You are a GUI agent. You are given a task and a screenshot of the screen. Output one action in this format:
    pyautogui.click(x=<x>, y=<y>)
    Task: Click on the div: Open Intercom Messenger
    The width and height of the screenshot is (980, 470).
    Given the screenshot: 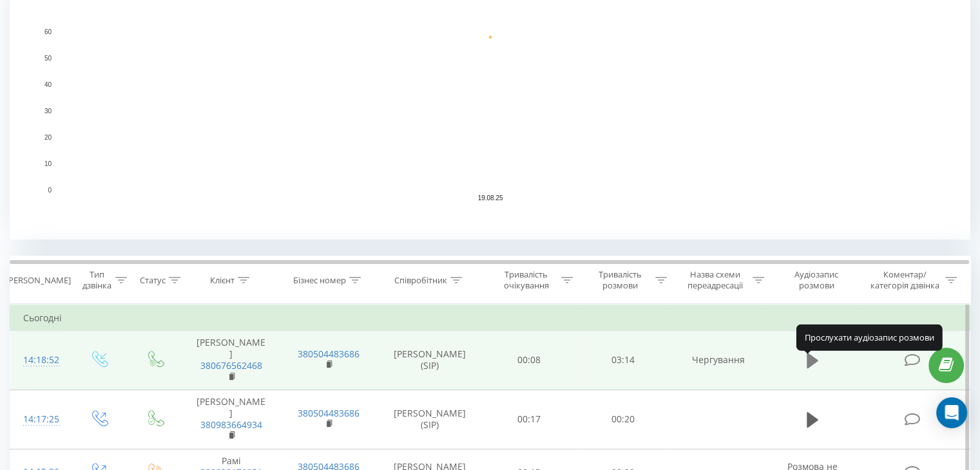 What is the action you would take?
    pyautogui.click(x=952, y=413)
    